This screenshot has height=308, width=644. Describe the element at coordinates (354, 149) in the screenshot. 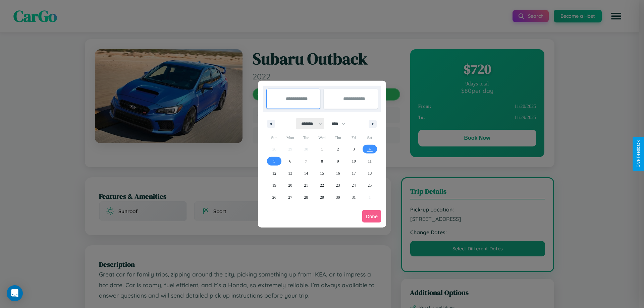

I see `button: 3` at that location.